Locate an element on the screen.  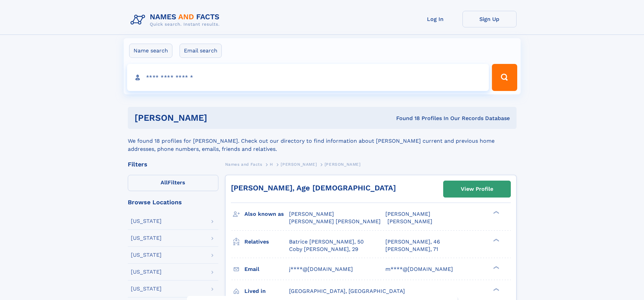
h3: Relatives is located at coordinates (267, 242).